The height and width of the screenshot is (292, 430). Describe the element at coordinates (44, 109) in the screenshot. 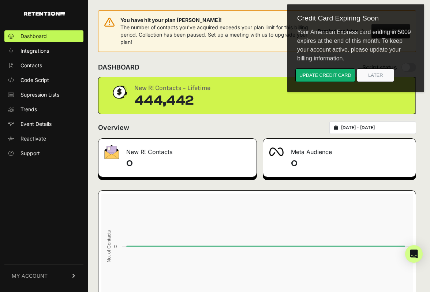

I see `a: Trends` at that location.